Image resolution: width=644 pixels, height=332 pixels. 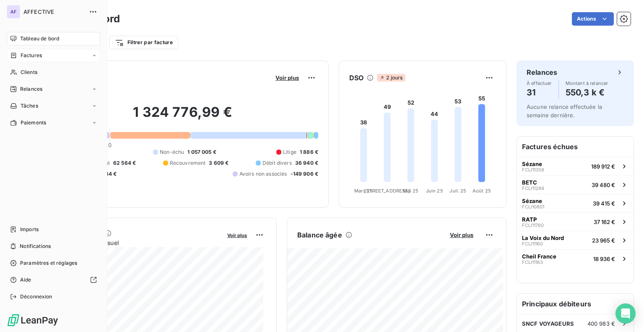 I want to click on button: RATPFCLI1176037 162 €, so click(x=576, y=222).